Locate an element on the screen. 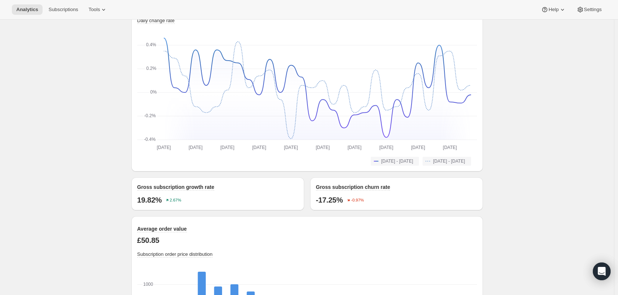 This screenshot has width=618, height=295. span: Settings is located at coordinates (593, 10).